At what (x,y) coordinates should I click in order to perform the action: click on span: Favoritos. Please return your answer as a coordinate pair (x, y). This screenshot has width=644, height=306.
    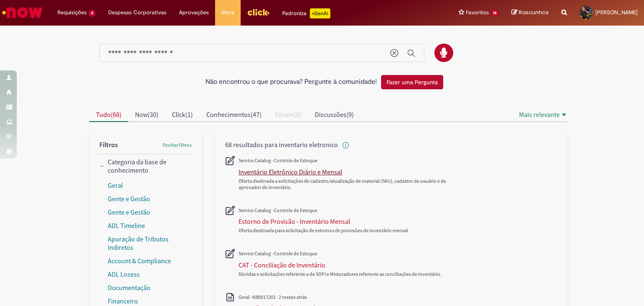
    Looking at the image, I should click on (477, 13).